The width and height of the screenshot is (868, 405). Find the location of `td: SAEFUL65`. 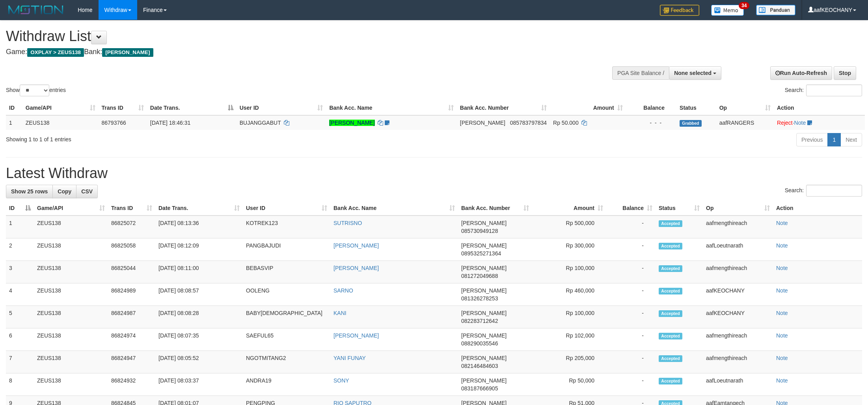

td: SAEFUL65 is located at coordinates (286, 339).